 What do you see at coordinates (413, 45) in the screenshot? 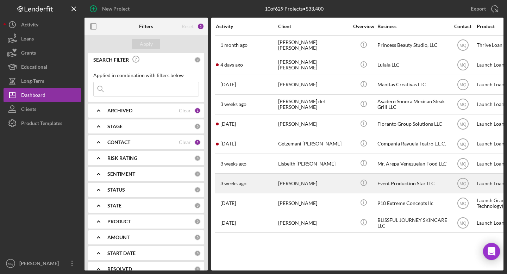
I see `div: Princess Beauty Studio, LLC` at bounding box center [413, 45].